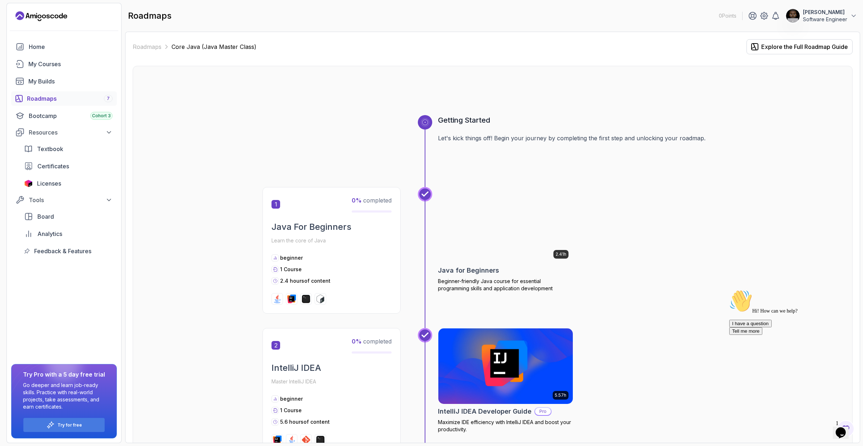  Describe the element at coordinates (70, 47) in the screenshot. I see `div: Home` at that location.